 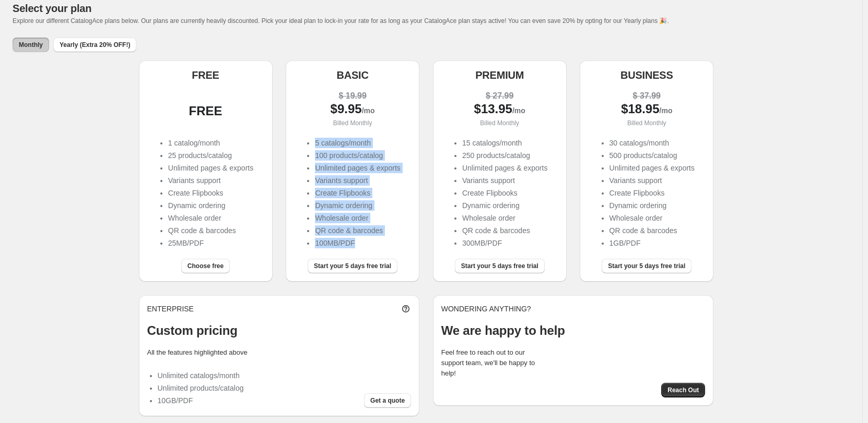 What do you see at coordinates (94, 45) in the screenshot?
I see `span: Yearly (Extra 20% OFF!)` at bounding box center [94, 45].